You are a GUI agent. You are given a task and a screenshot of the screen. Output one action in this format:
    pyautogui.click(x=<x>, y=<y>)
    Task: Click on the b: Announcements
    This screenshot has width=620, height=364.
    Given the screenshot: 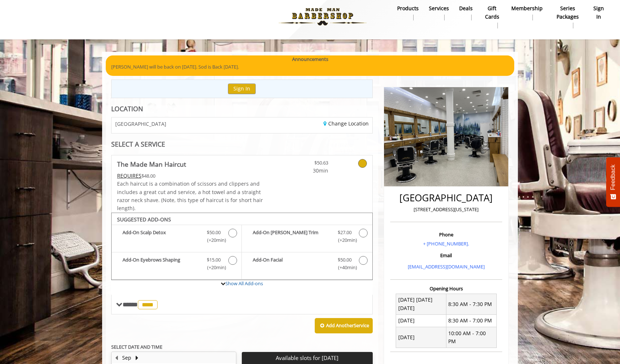 What is the action you would take?
    pyautogui.click(x=310, y=59)
    